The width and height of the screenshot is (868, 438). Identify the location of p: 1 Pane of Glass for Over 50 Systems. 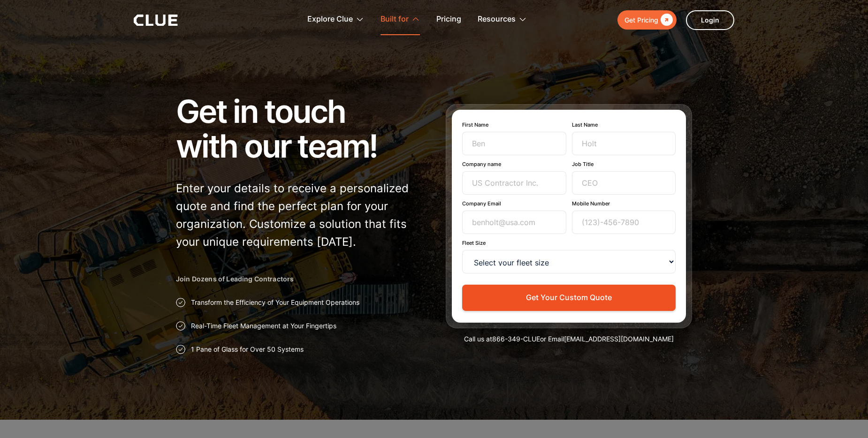
(247, 349).